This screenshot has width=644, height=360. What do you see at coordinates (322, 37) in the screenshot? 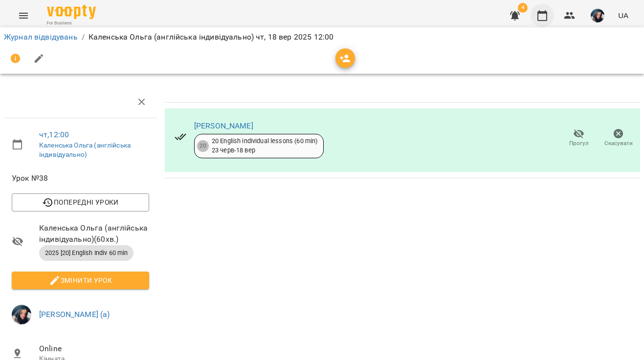
I see `nav: breadcrumb` at bounding box center [322, 37].